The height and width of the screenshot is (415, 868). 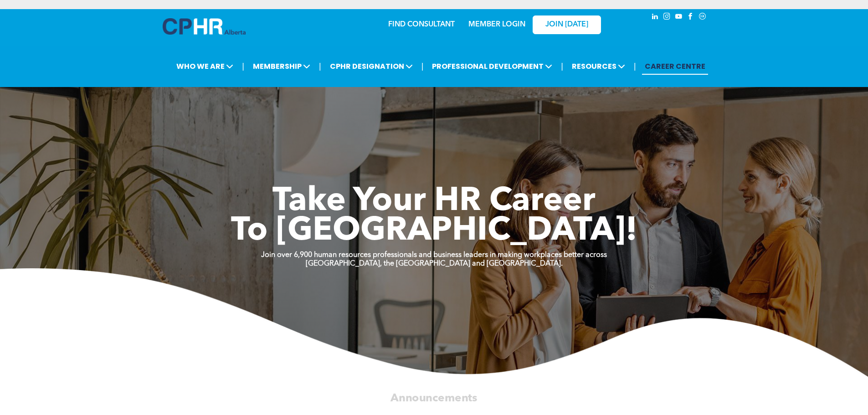 I want to click on a: instagram, so click(x=667, y=17).